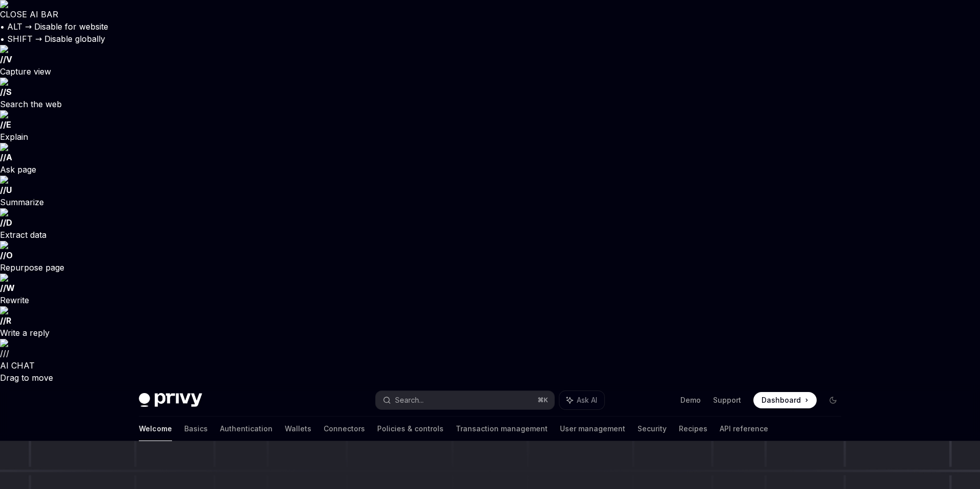  I want to click on a: Dashboard, so click(785, 400).